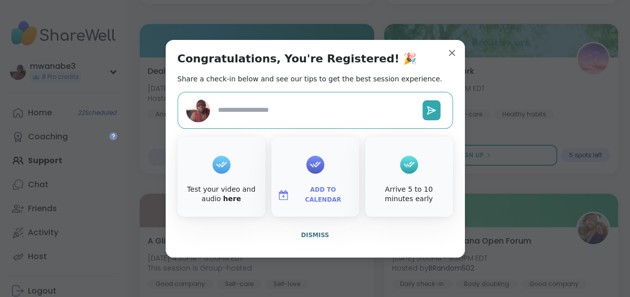  Describe the element at coordinates (283, 195) in the screenshot. I see `img: ShareWell Logomark` at that location.